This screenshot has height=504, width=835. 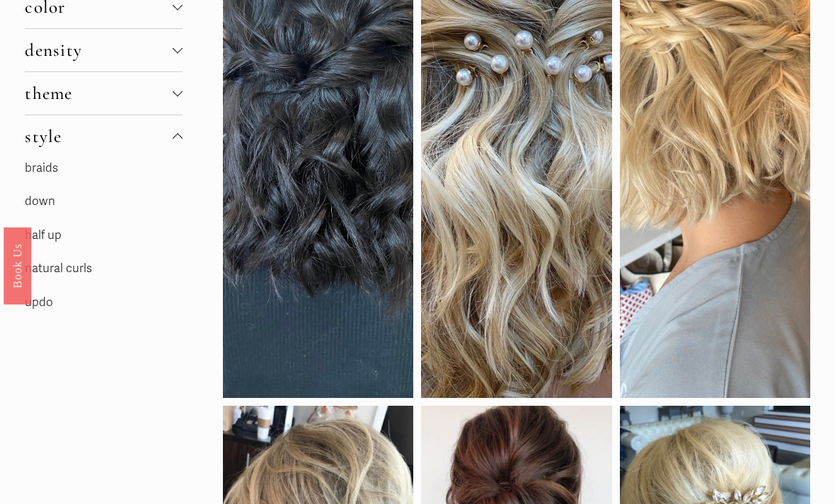 I want to click on a: half up, so click(x=43, y=235).